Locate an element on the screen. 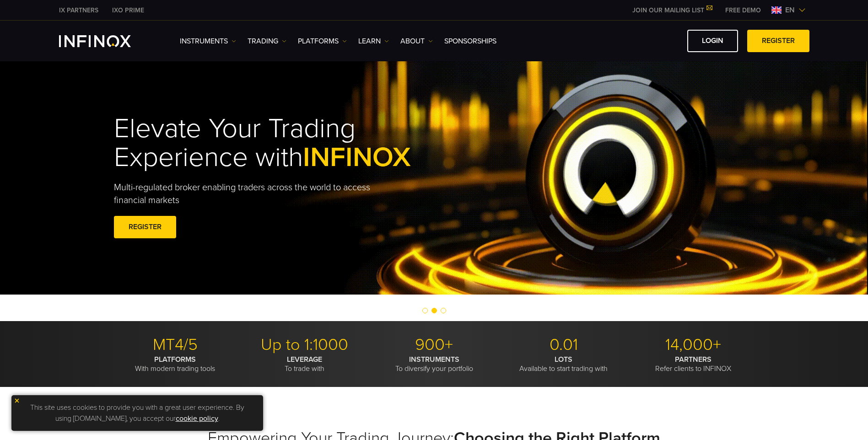 The width and height of the screenshot is (868, 440). strong: LOTS is located at coordinates (563, 360).